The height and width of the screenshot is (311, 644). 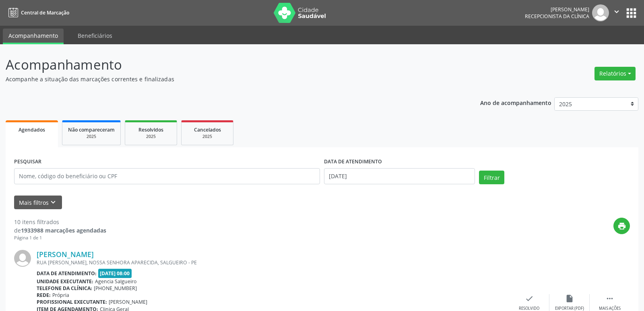 What do you see at coordinates (151, 129) in the screenshot?
I see `span: Resolvidos` at bounding box center [151, 129].